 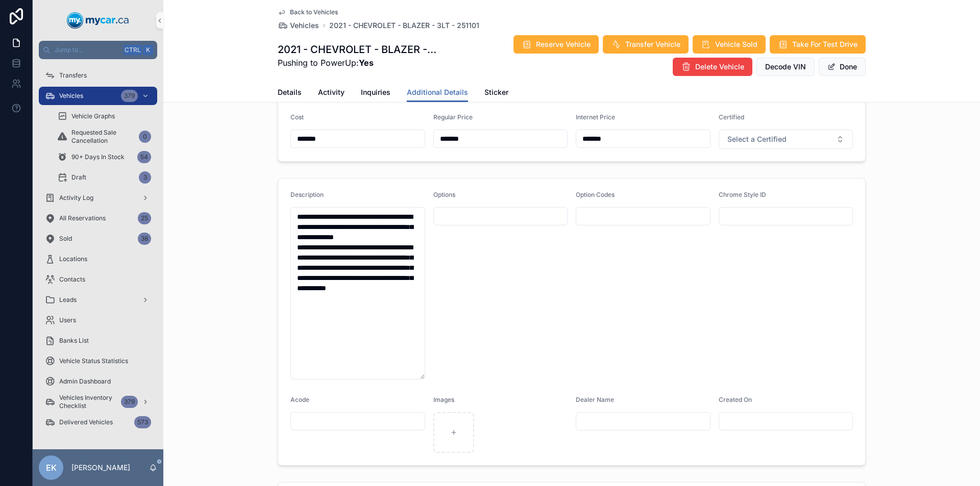 What do you see at coordinates (98, 219) in the screenshot?
I see `a: All Reservations25` at bounding box center [98, 219].